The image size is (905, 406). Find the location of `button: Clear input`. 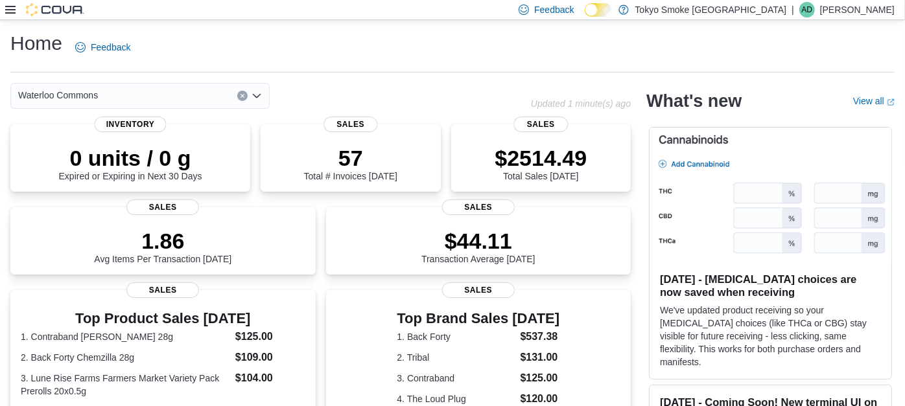

button: Clear input is located at coordinates (242, 96).